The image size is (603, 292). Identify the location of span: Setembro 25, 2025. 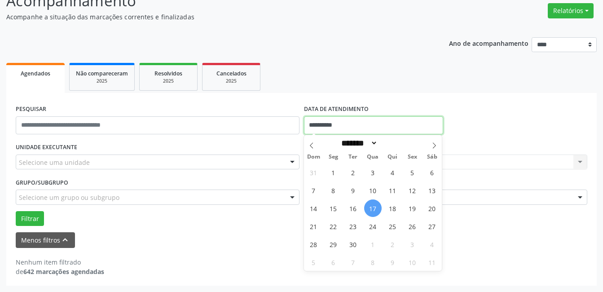
(392, 226).